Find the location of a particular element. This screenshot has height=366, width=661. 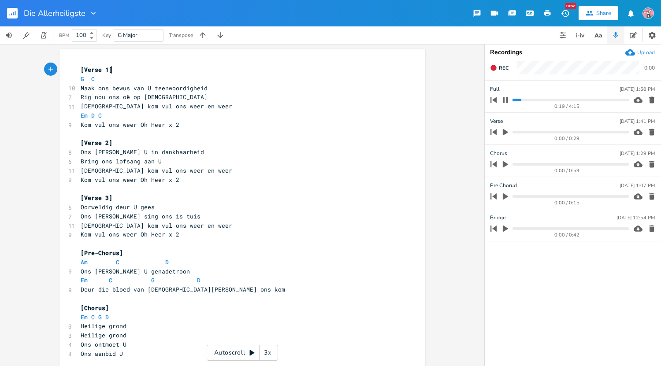

span: [Verse 1] is located at coordinates (97, 70).